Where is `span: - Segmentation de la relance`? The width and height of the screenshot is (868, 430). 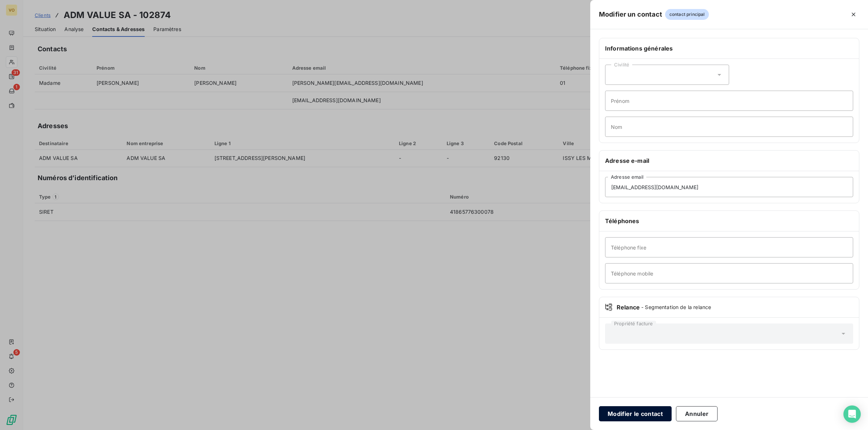
span: - Segmentation de la relance is located at coordinates (676, 307).